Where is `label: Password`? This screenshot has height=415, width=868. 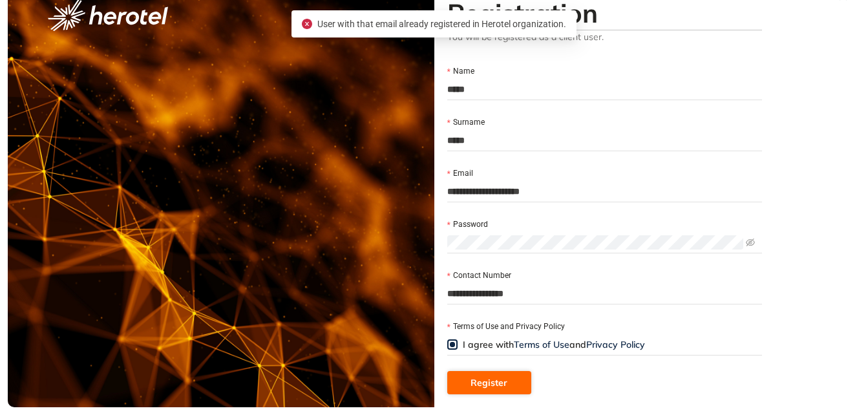 label: Password is located at coordinates (467, 224).